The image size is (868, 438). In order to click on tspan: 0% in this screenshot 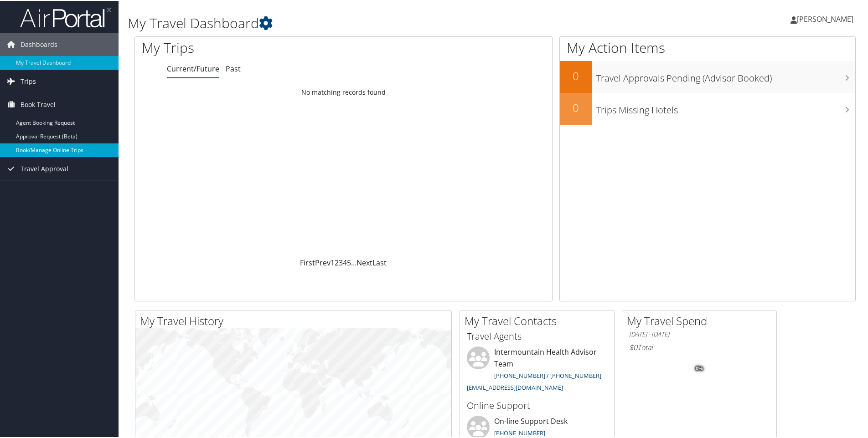, I will do `click(699, 368)`.